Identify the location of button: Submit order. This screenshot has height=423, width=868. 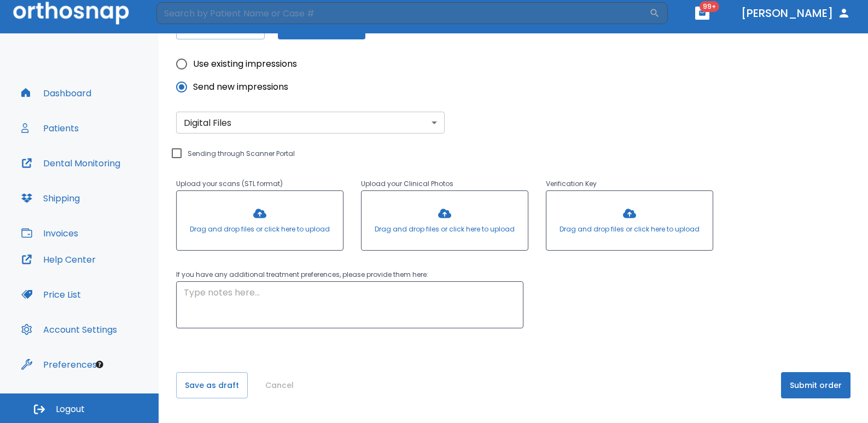
(815, 385).